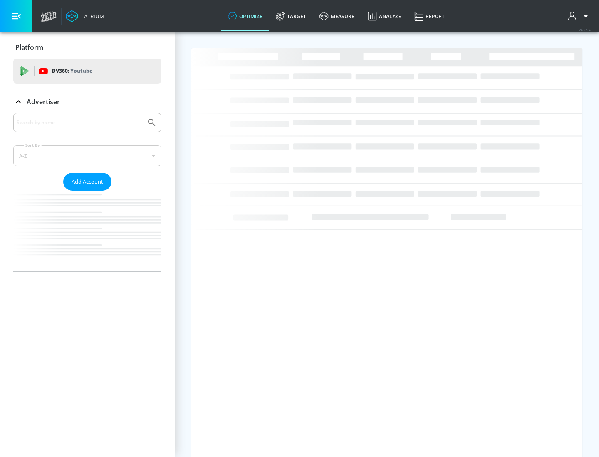 This screenshot has height=457, width=599. I want to click on a: Report, so click(429, 16).